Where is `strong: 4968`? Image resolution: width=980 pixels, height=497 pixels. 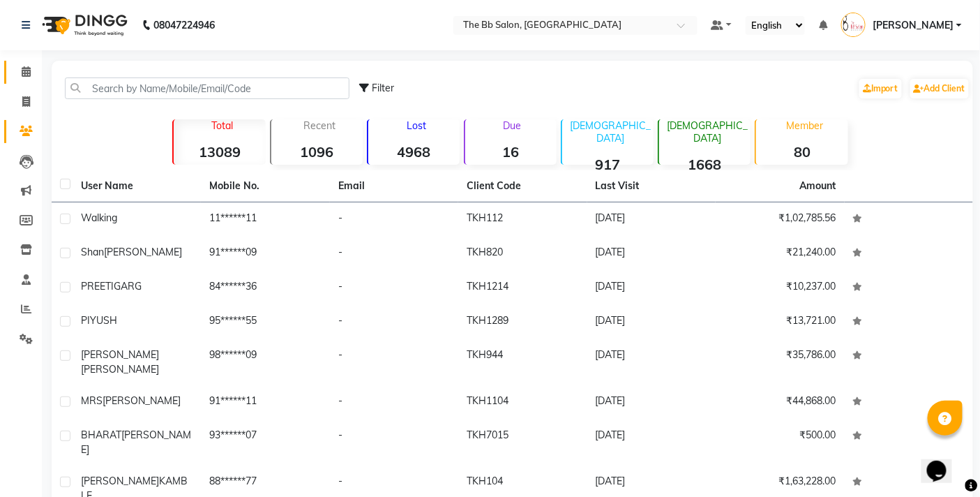 strong: 4968 is located at coordinates (413, 152).